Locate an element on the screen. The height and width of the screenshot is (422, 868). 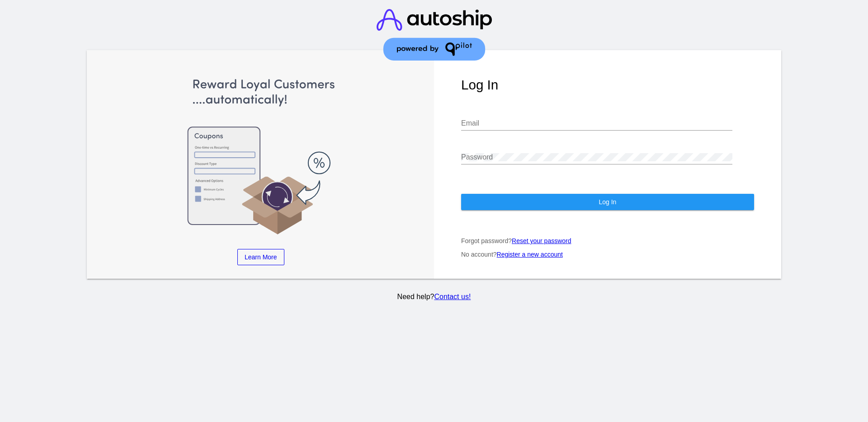
input: Email is located at coordinates (597, 123).